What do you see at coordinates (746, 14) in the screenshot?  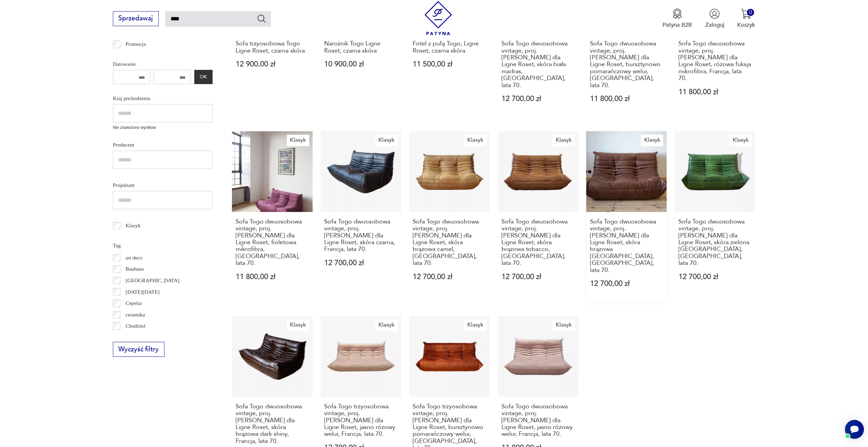 I see `img: Ikona koszyka` at bounding box center [746, 14].